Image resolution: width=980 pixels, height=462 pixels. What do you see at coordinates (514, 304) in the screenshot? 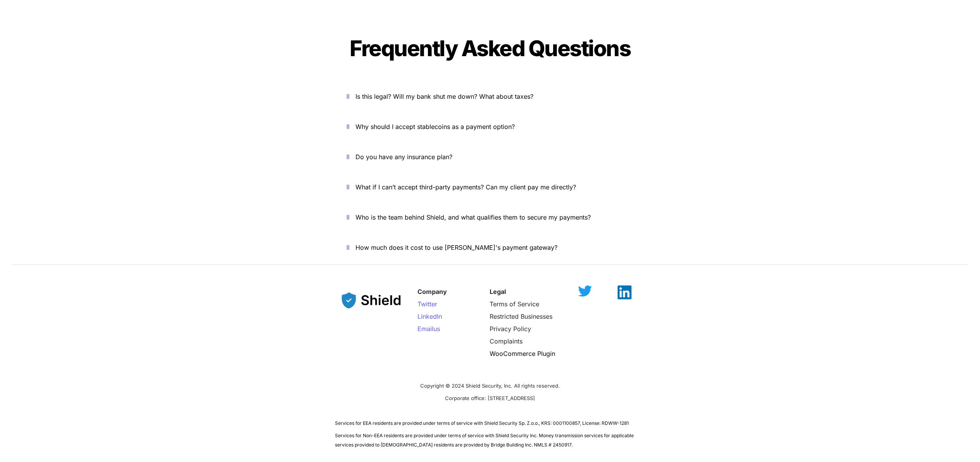
I see `a: Terms of Service` at bounding box center [514, 304].